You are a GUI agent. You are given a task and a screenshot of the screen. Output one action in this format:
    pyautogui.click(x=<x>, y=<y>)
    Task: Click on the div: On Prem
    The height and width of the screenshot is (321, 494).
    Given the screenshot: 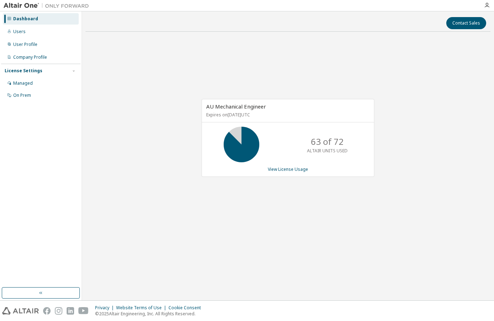 What is the action you would take?
    pyautogui.click(x=22, y=95)
    